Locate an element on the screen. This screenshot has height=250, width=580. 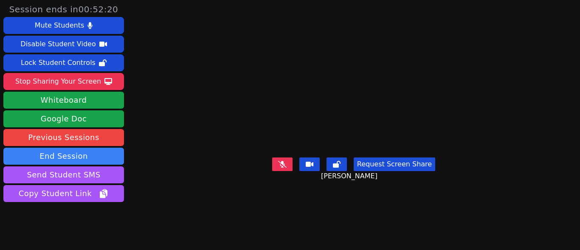
button: Mute Students is located at coordinates (64, 25).